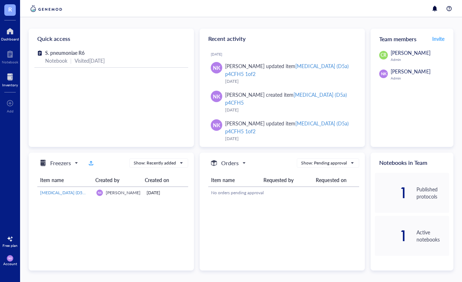  Describe the element at coordinates (411, 39) in the screenshot. I see `div: Team members` at that location.